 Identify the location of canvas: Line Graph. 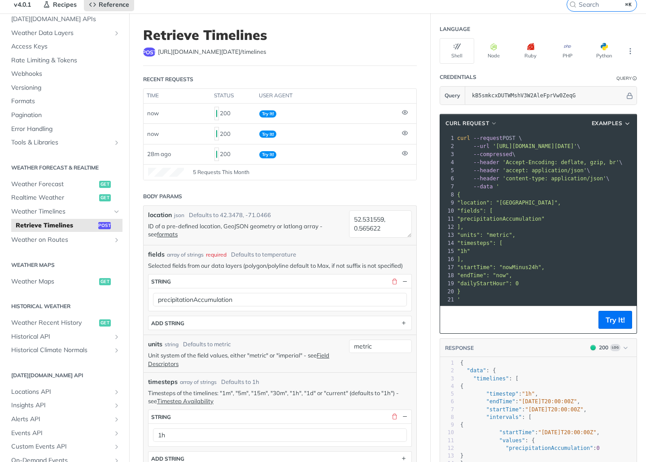
(166, 172).